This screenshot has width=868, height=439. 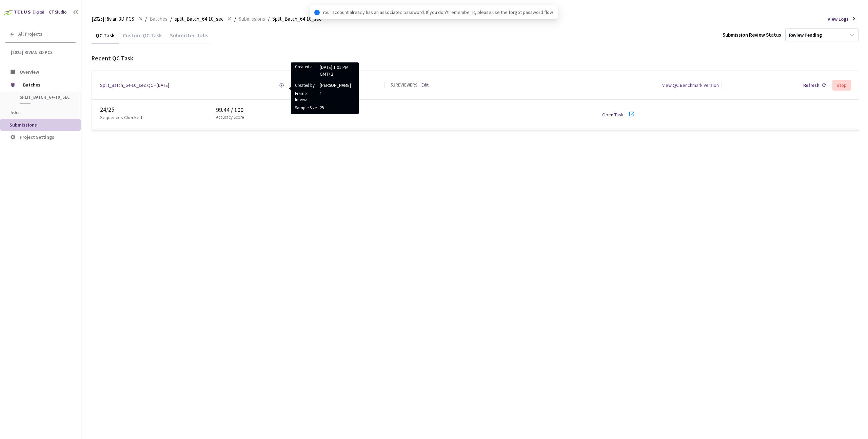 What do you see at coordinates (805, 35) in the screenshot?
I see `div: Review Pending` at bounding box center [805, 35].